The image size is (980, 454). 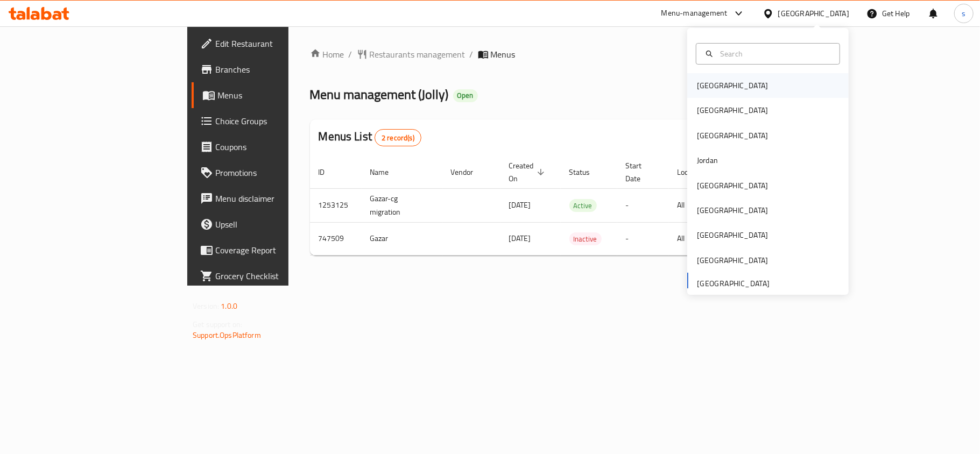 What do you see at coordinates (271, 44) in the screenshot?
I see `a: Edit Restaurant` at bounding box center [271, 44].